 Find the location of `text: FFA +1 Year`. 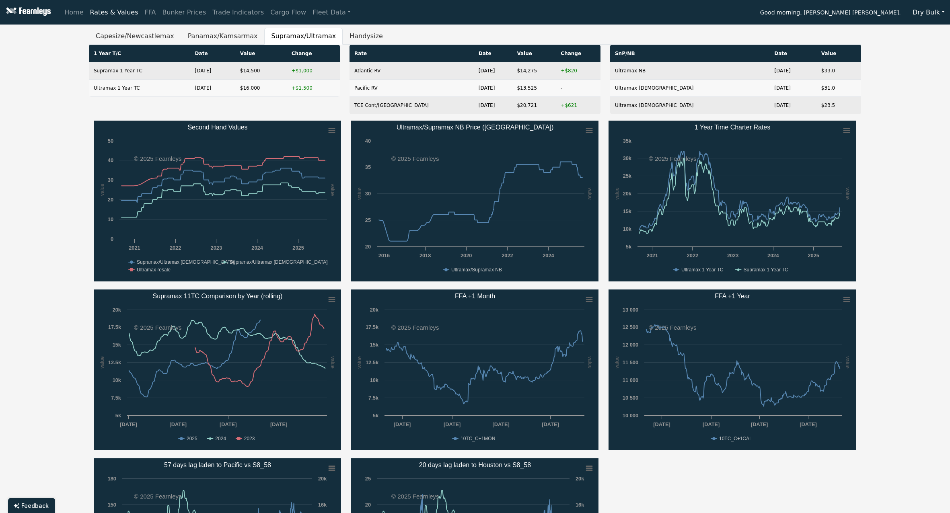

text: FFA +1 Year is located at coordinates (732, 296).